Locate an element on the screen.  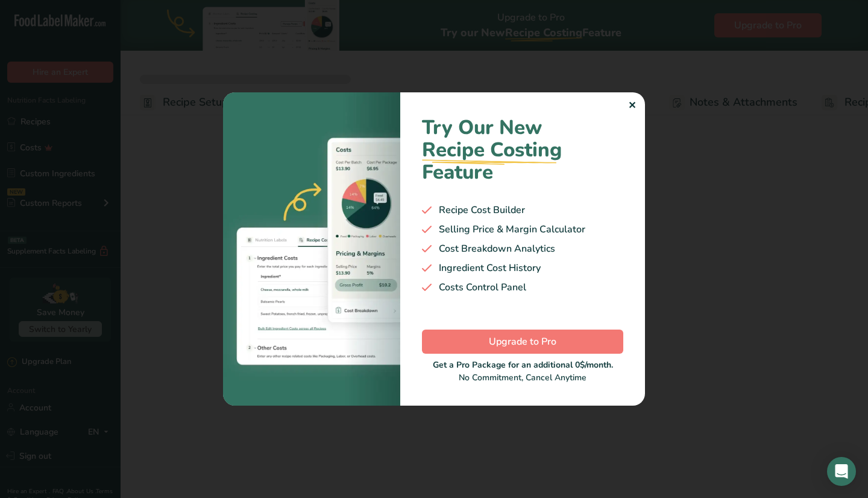
h1: Try Our New Feature is located at coordinates (522, 149).